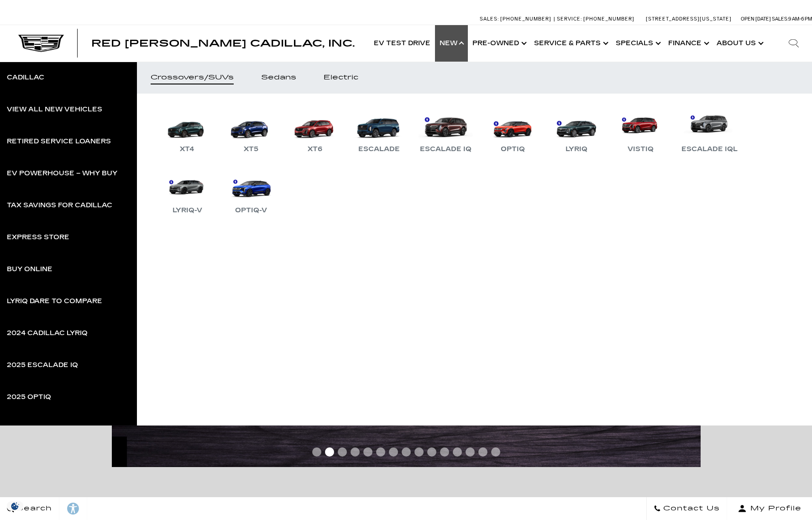 The height and width of the screenshot is (520, 812). What do you see at coordinates (41, 44) in the screenshot?
I see `img: Cadillac Dark Logo with Cadillac White Text` at bounding box center [41, 44].